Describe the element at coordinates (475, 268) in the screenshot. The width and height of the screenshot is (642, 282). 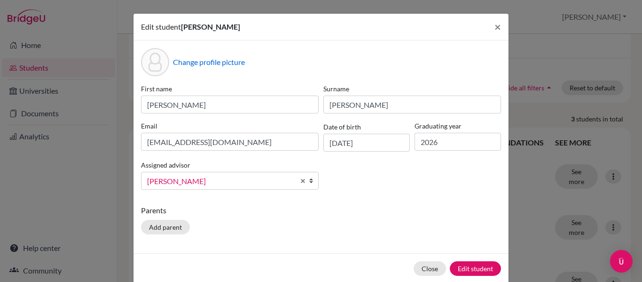
I see `button: Edit student` at that location.